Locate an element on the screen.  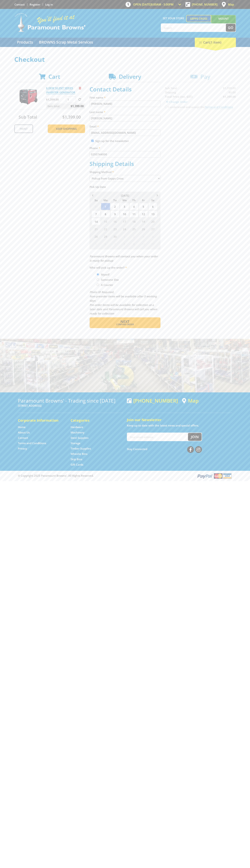
span: 2 is located at coordinates (134, 236).